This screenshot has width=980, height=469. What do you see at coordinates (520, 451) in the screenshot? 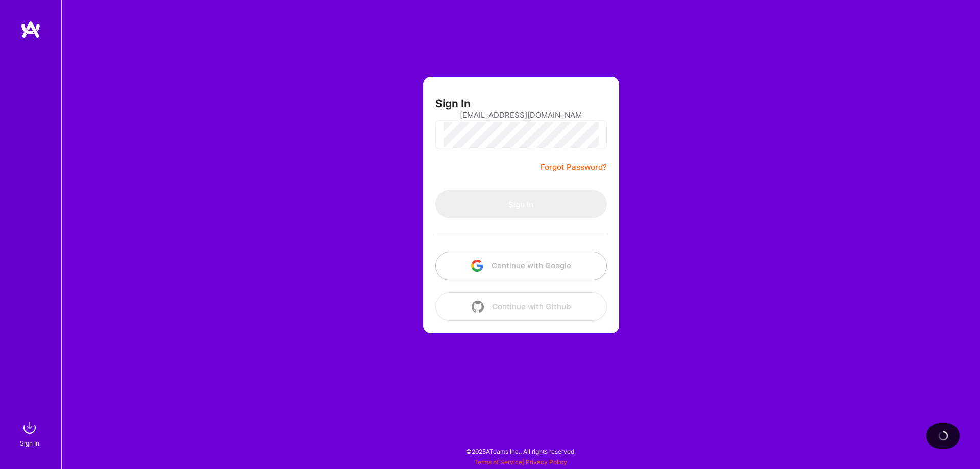
I see `div: © 2025 ATeams Inc., All rights reserved.` at bounding box center [520, 451].